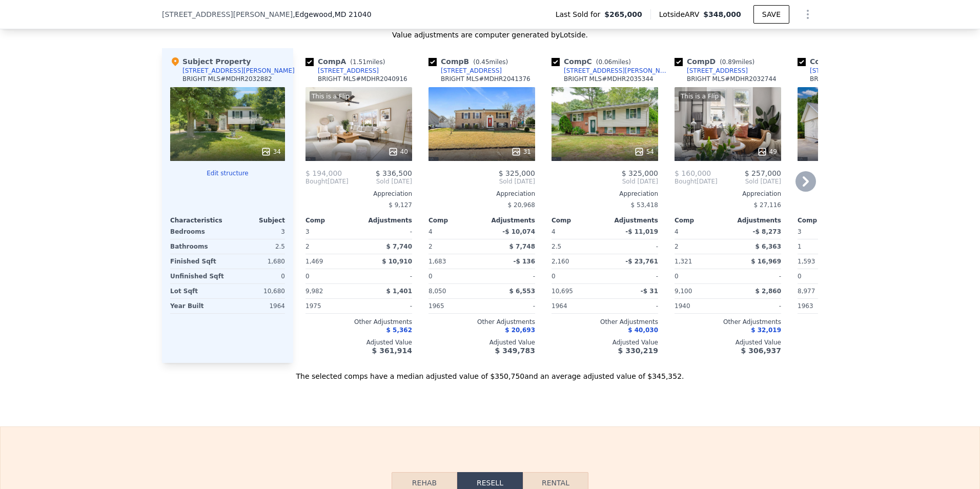 The height and width of the screenshot is (489, 980). Describe the element at coordinates (645, 205) in the screenshot. I see `span: $ 53,418` at that location.